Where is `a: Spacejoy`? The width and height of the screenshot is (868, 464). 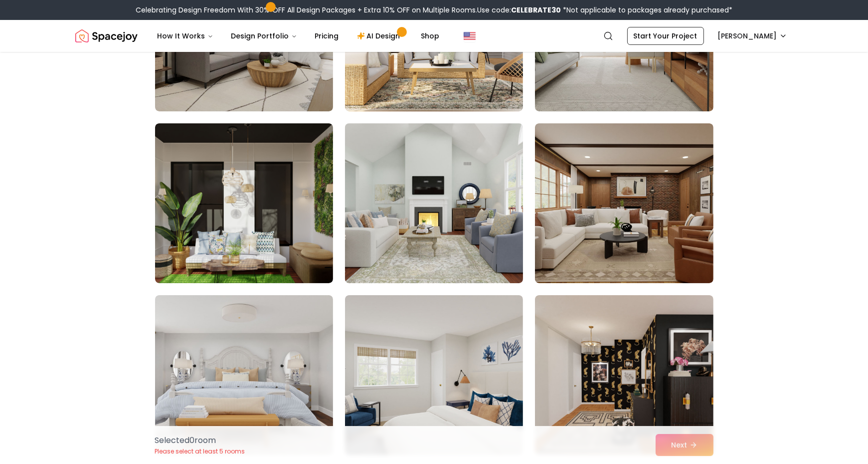 a: Spacejoy is located at coordinates (106, 36).